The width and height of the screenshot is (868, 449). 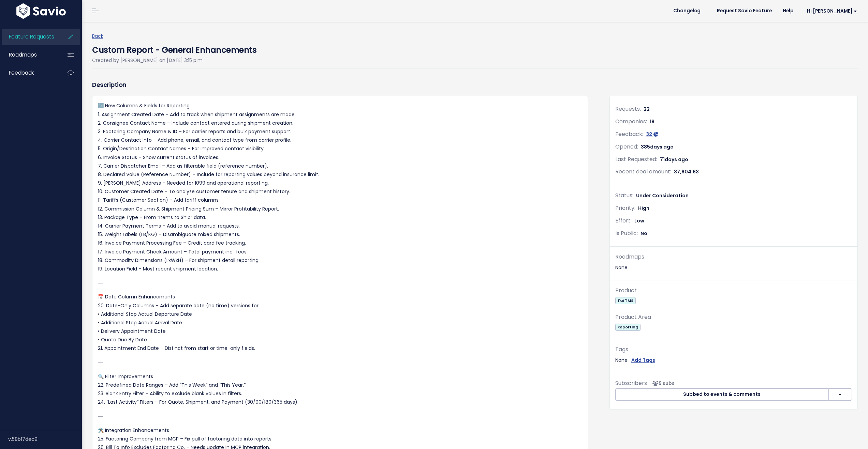 I want to click on p: 🔢 New Columns & Fields for Reporting 1. Assignment Created Date – Add to track when shipment assi..., so click(x=340, y=187).